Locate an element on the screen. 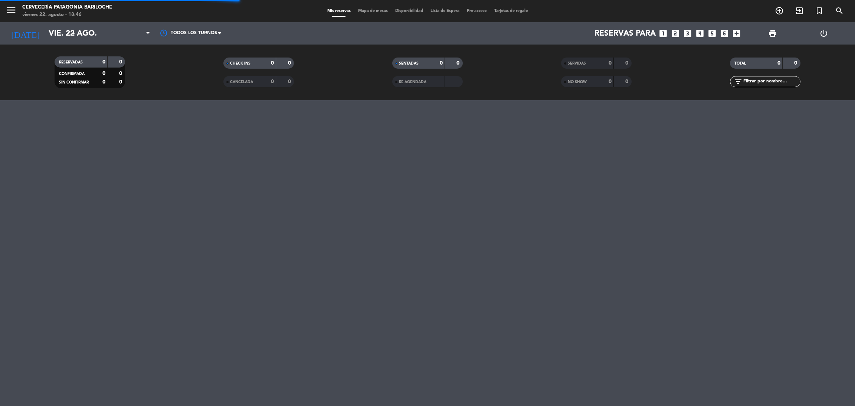 Image resolution: width=855 pixels, height=406 pixels. span: Tarjetas de regalo is located at coordinates (511, 11).